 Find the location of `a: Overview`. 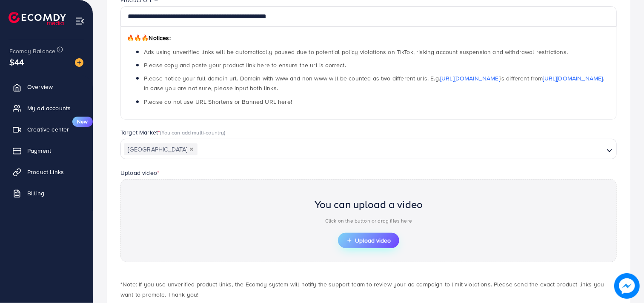

a: Overview is located at coordinates (46, 87).